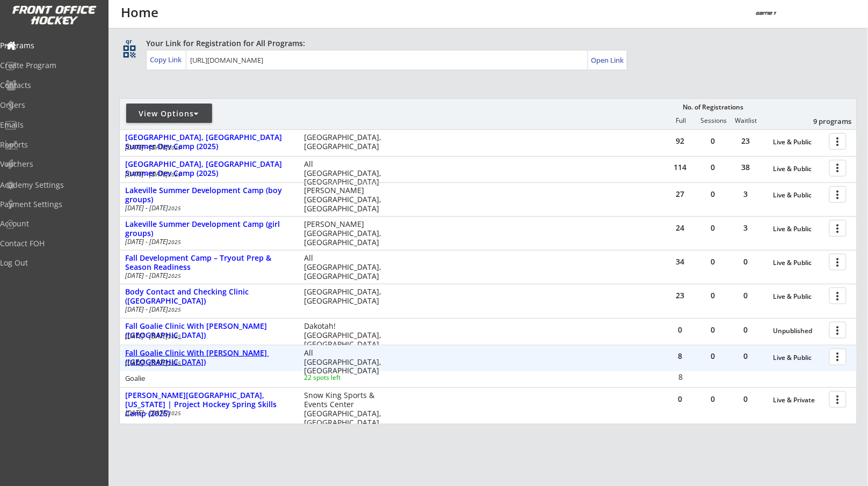 This screenshot has height=486, width=868. I want to click on div: Lakeville Summer Development Camp (girl groups), so click(209, 230).